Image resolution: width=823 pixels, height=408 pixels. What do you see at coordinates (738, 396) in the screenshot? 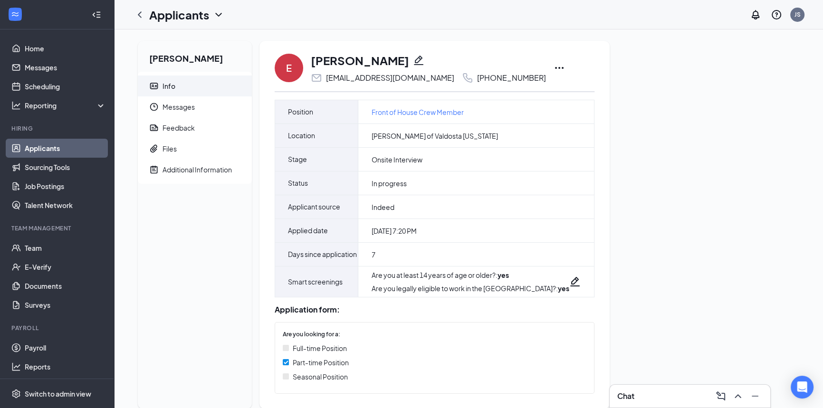
I see `svg: ChevronUp` at bounding box center [738, 396].